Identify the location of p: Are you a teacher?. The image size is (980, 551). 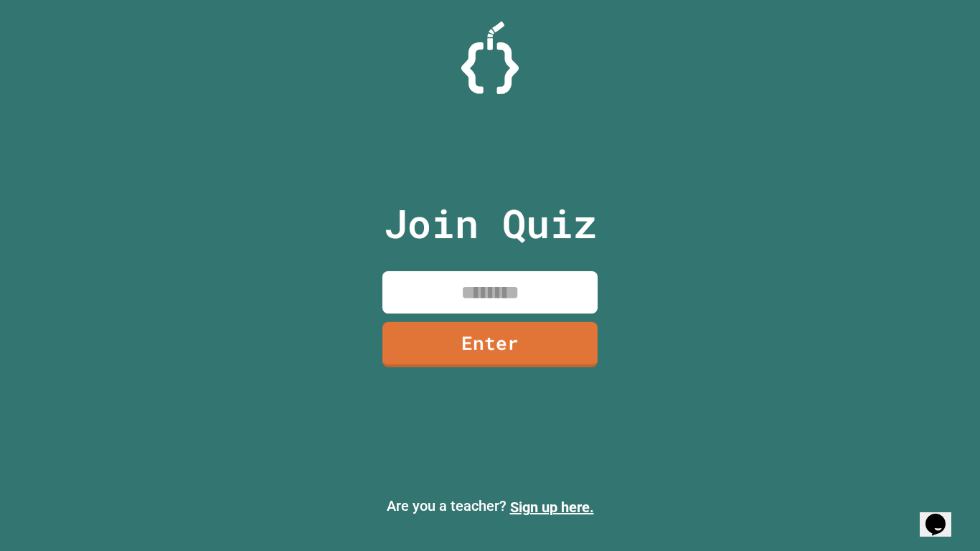
(490, 507).